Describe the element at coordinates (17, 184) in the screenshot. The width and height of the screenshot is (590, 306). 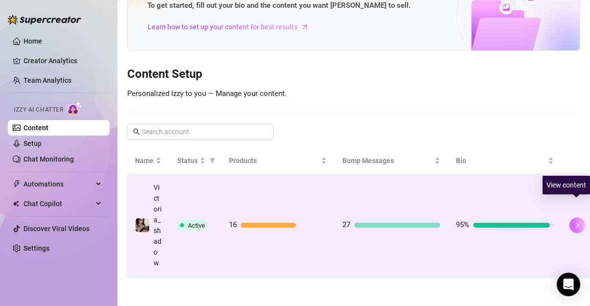
I see `span: thunderbolt` at that location.